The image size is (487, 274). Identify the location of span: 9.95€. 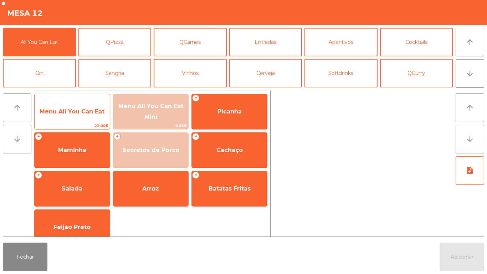
(151, 125).